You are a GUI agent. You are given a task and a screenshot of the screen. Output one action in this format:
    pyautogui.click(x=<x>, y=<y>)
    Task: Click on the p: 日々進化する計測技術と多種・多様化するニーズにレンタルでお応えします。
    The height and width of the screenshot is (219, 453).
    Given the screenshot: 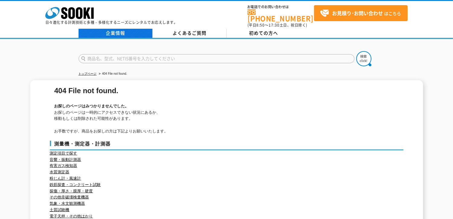 What is the action you would take?
    pyautogui.click(x=111, y=22)
    